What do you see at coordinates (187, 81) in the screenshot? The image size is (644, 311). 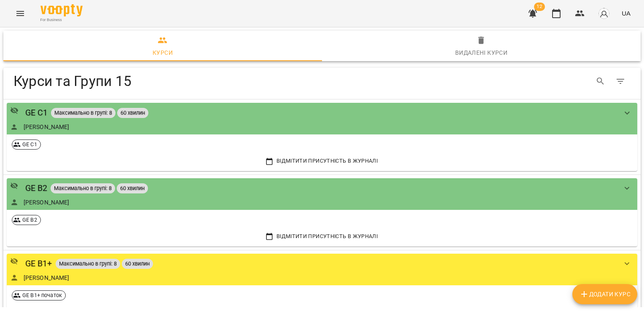 I see `h4: Курси та Групи 15` at bounding box center [187, 81].